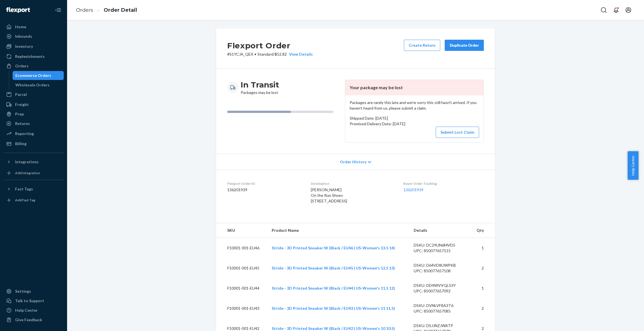 This screenshot has height=331, width=644. What do you see at coordinates (27, 173) in the screenshot?
I see `div: Add Integration` at bounding box center [27, 173].